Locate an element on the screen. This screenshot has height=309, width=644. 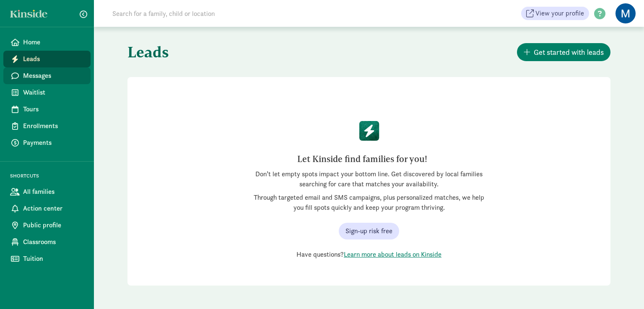
div: Chat Widget is located at coordinates (623, 289).